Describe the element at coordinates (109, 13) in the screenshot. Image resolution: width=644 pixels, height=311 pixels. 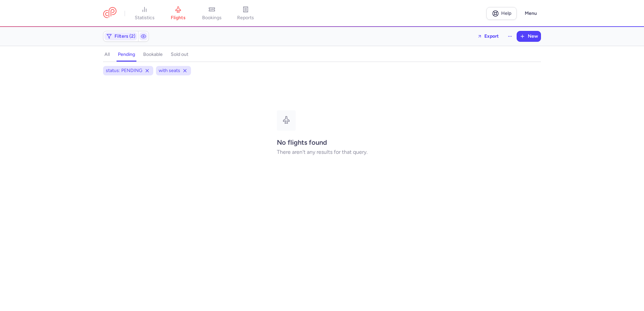
I see `a: CitizenPlane red outlined logo` at that location.